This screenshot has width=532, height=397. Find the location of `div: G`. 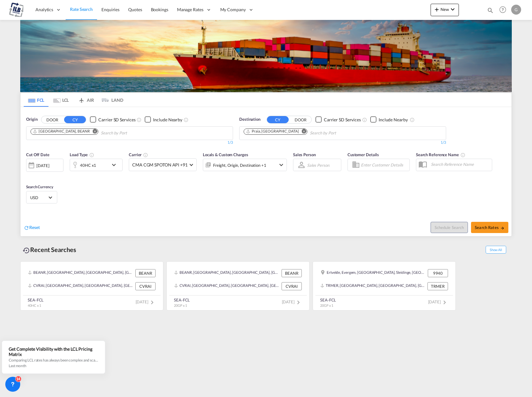

div: G is located at coordinates (516, 9).